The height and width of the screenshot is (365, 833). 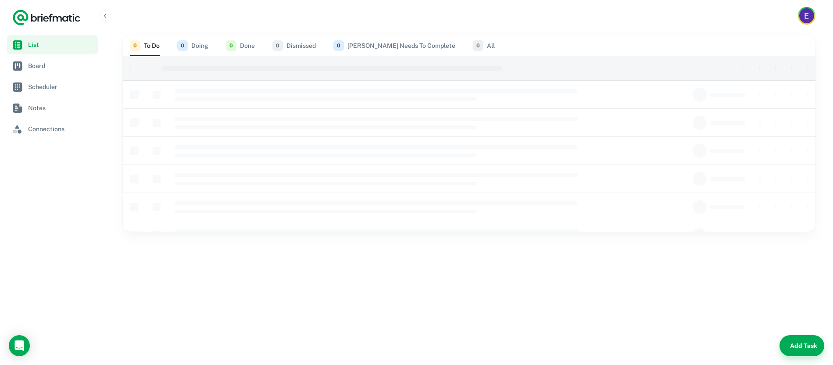 I want to click on span: List, so click(x=61, y=45).